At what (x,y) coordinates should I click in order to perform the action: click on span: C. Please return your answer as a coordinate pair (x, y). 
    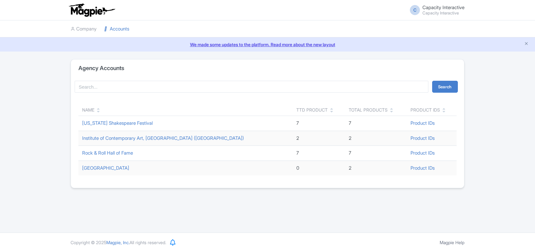
    Looking at the image, I should click on (415, 10).